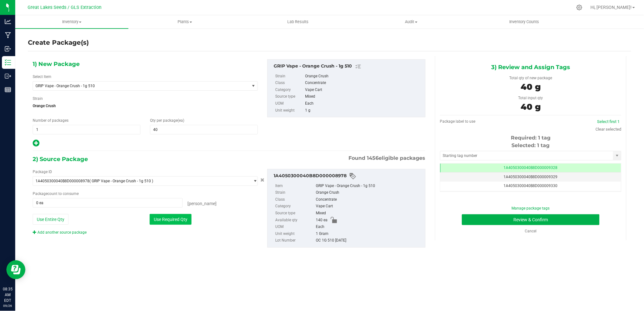  I want to click on label: Select Item, so click(42, 77).